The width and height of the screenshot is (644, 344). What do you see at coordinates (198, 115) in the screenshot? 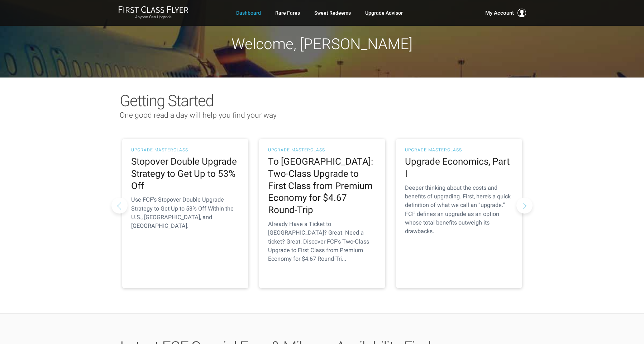
I see `span: One good read a day will help you find your way` at bounding box center [198, 115].